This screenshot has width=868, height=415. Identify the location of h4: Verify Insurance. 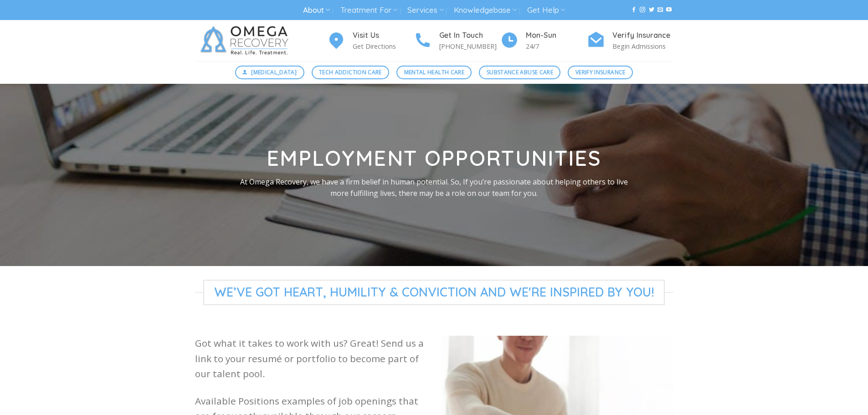
(643, 36).